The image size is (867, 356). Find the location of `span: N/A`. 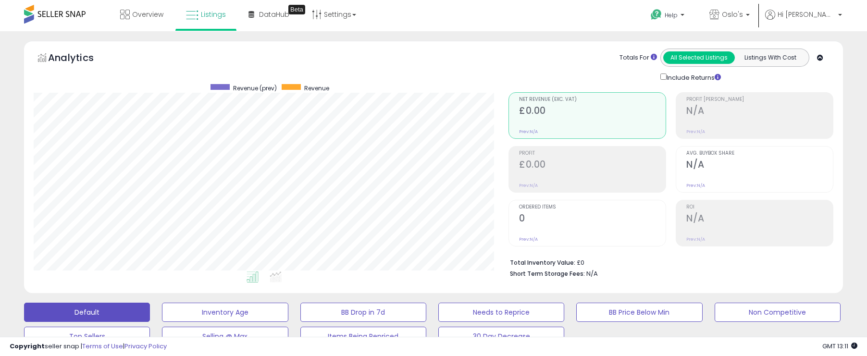

span: N/A is located at coordinates (592, 274).